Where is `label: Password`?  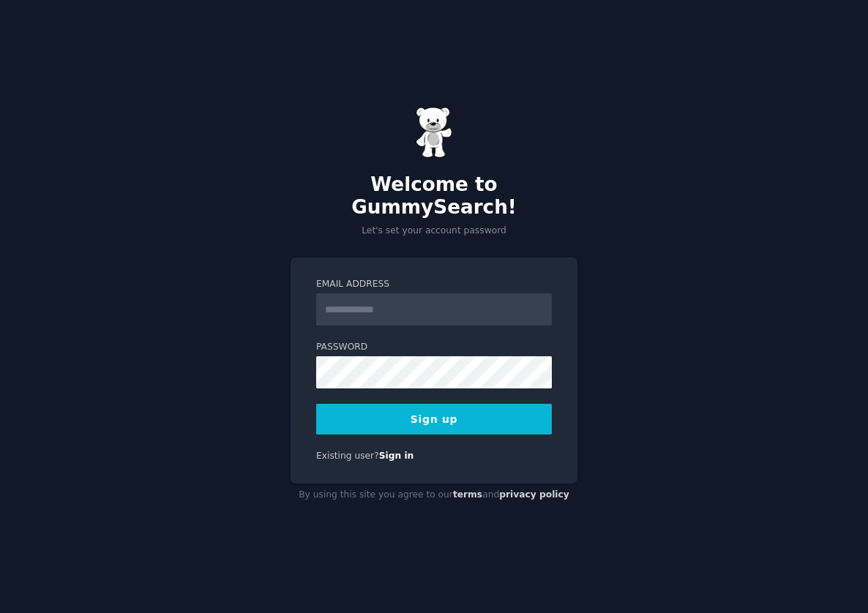 label: Password is located at coordinates (434, 348).